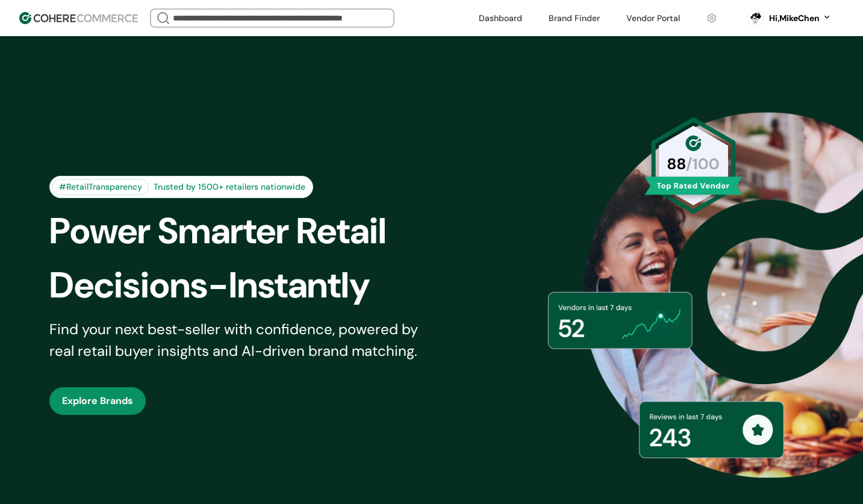 This screenshot has width=863, height=504. I want to click on svg: 0 percent, so click(755, 18).